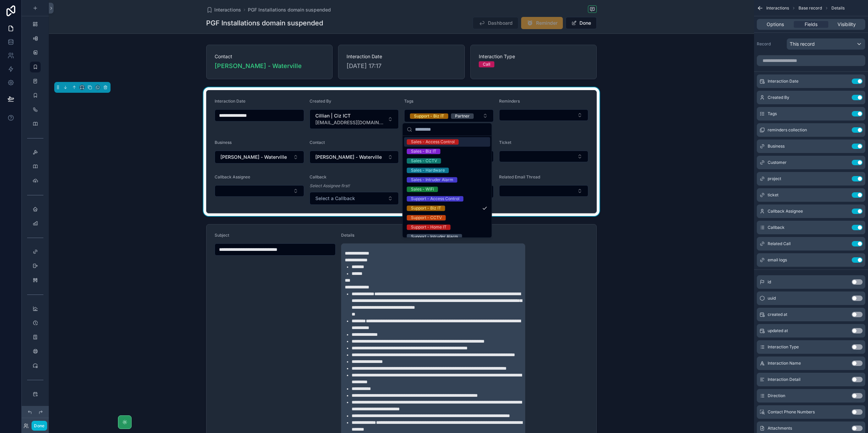 Image resolution: width=868 pixels, height=433 pixels. Describe the element at coordinates (783, 347) in the screenshot. I see `span: Interaction Type` at that location.